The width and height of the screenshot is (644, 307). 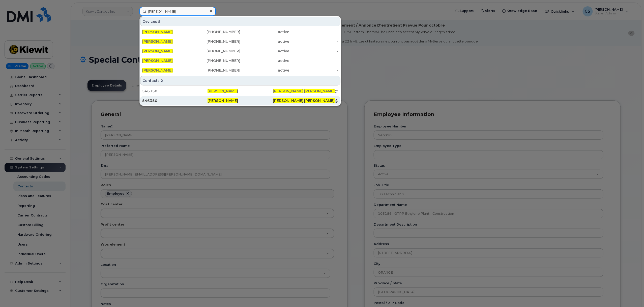 What do you see at coordinates (241, 81) in the screenshot?
I see `div: Contacts` at bounding box center [241, 81].